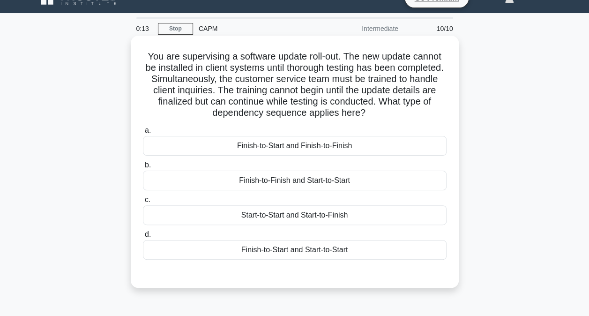 Image resolution: width=589 pixels, height=316 pixels. Describe the element at coordinates (148, 130) in the screenshot. I see `span: a.` at that location.